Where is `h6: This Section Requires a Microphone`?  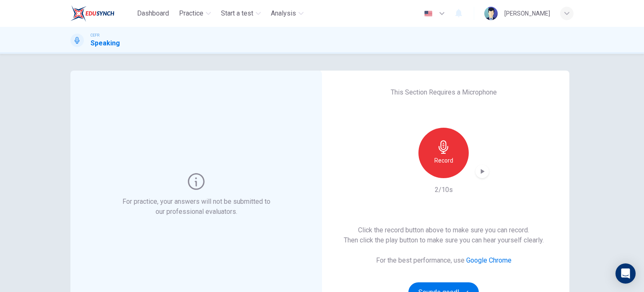 h6: This Section Requires a Microphone is located at coordinates (444, 92).